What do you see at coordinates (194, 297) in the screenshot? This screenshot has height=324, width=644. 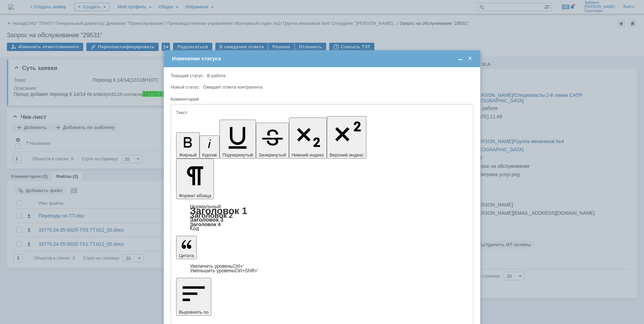 I see `button: Выровнять по` at bounding box center [194, 297].